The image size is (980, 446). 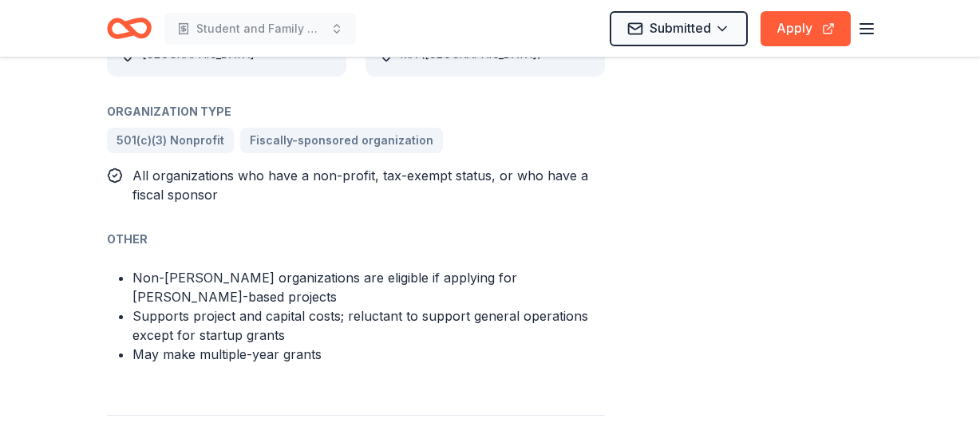 I want to click on button: Submitted, so click(x=678, y=28).